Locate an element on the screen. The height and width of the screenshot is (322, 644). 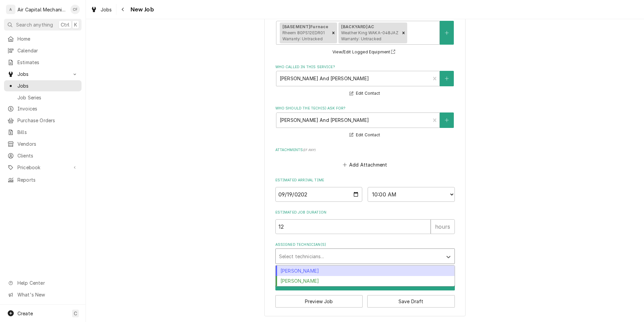
a: Clients is located at coordinates (43, 155).